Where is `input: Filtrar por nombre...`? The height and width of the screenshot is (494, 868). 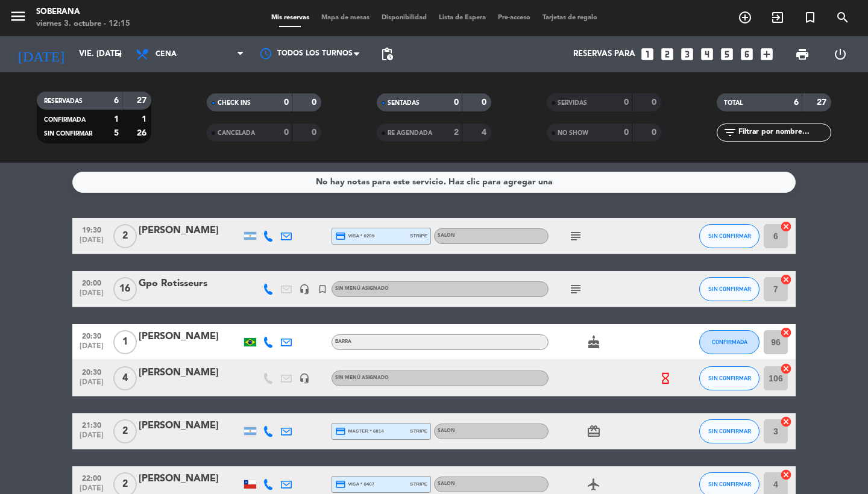 input: Filtrar por nombre... is located at coordinates (784, 132).